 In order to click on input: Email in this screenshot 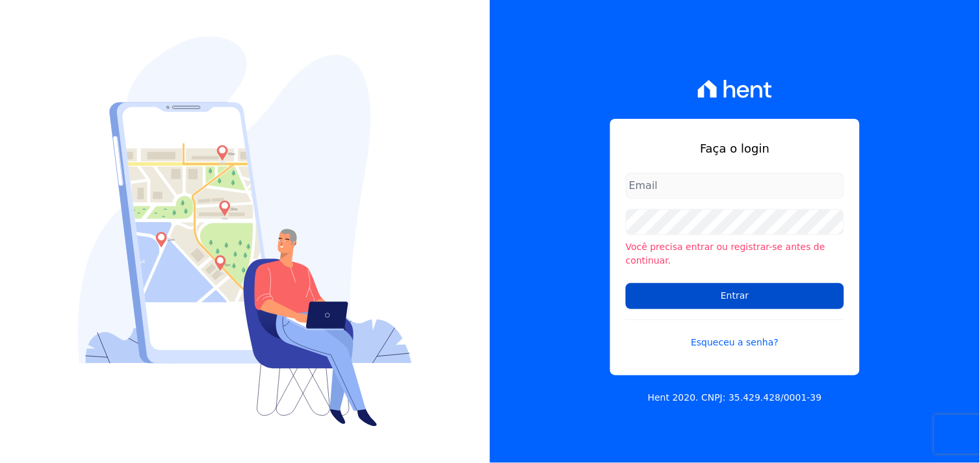, I will do `click(735, 186)`.